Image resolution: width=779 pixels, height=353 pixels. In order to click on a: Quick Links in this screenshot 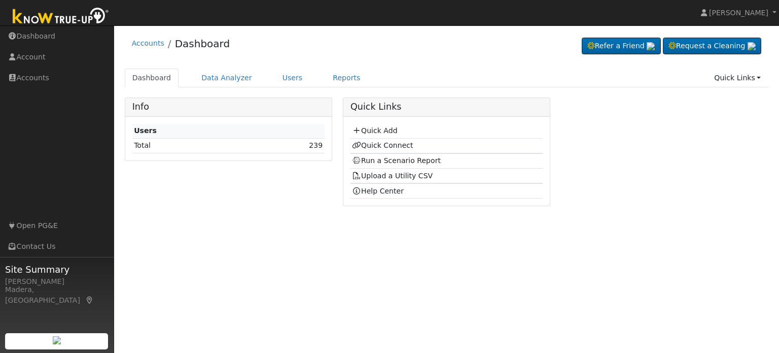, I will do `click(738, 78)`.